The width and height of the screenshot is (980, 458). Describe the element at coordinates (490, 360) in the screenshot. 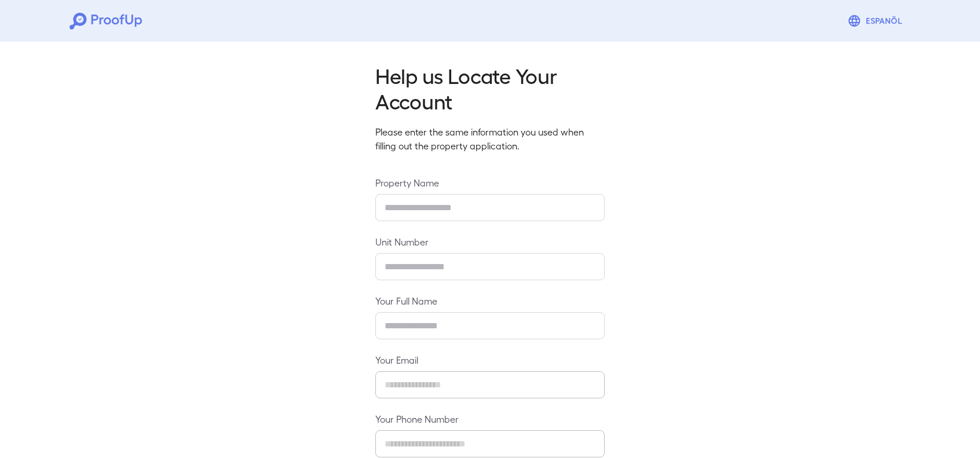

I see `label: Your Email` at that location.